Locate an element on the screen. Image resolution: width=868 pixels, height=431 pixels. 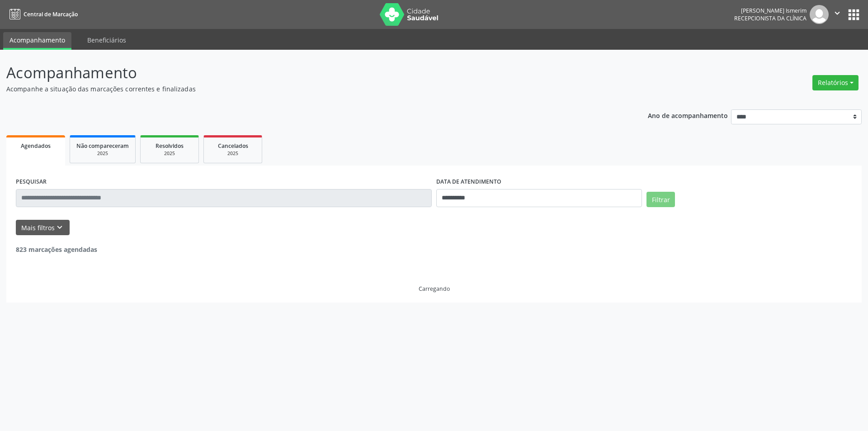
i: keyboard_arrow_down is located at coordinates (60, 228).